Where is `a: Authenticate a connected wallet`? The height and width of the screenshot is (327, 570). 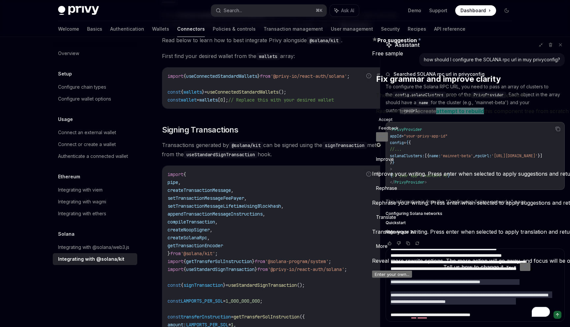 a: Authenticate a connected wallet is located at coordinates (95, 156).